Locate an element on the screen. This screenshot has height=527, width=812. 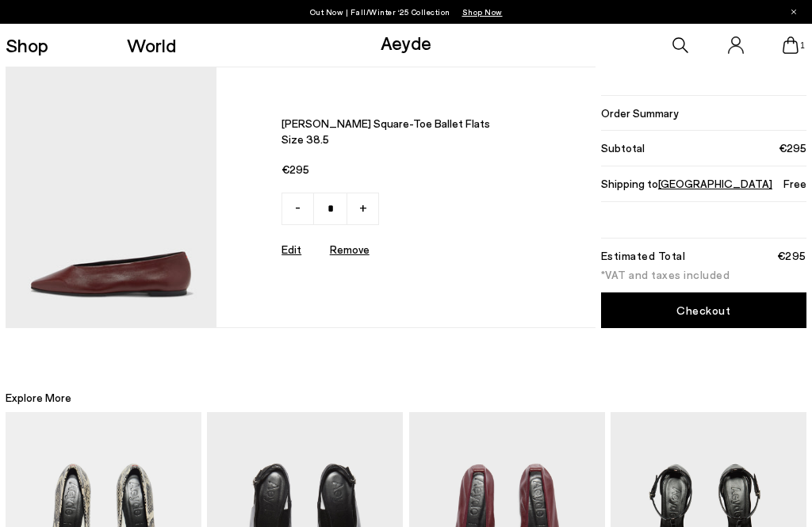
div: Estimated Total is located at coordinates (643, 256).